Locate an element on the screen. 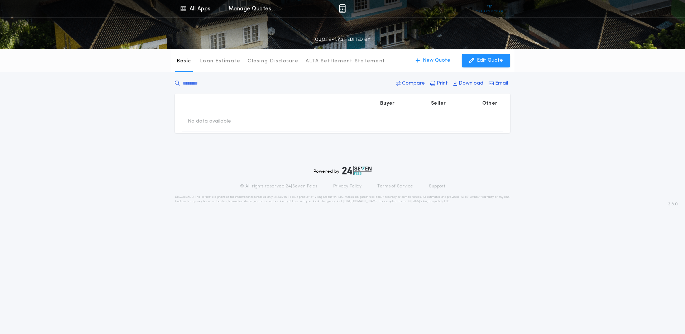 The width and height of the screenshot is (685, 334). div: Powered by is located at coordinates (342, 171).